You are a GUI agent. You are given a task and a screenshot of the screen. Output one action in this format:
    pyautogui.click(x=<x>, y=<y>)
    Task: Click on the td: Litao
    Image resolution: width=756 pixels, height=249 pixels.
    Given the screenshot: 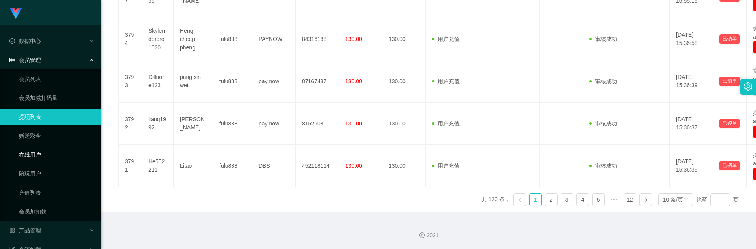 What is the action you would take?
    pyautogui.click(x=193, y=165)
    